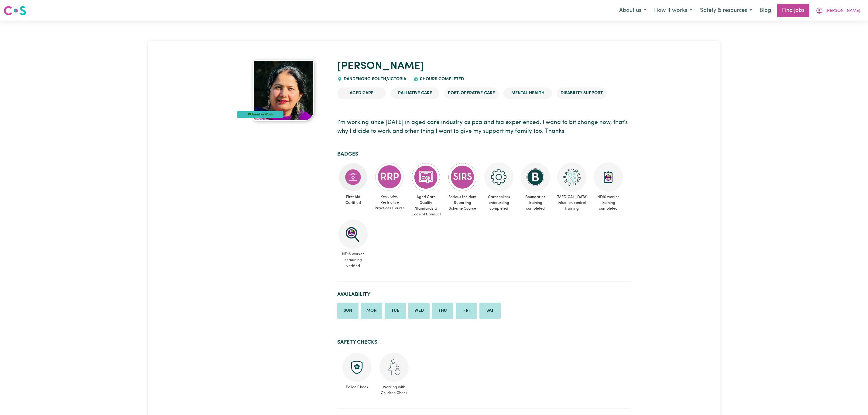 Image resolution: width=868 pixels, height=415 pixels. Describe the element at coordinates (283, 90) in the screenshot. I see `img: Sarabjit` at that location.